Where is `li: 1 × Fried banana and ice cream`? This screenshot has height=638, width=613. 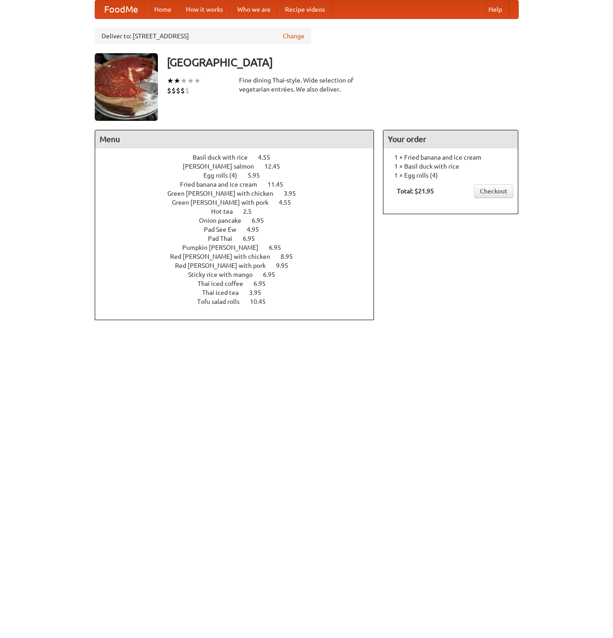 li: 1 × Fried banana and ice cream is located at coordinates (451, 157).